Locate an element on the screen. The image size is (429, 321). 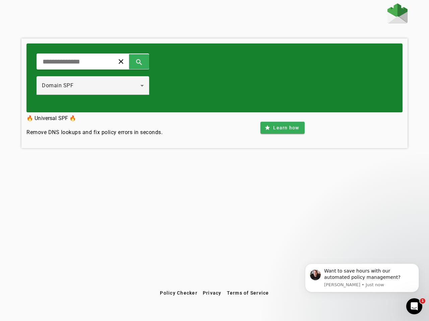
span: 1 is located at coordinates (422, 301).